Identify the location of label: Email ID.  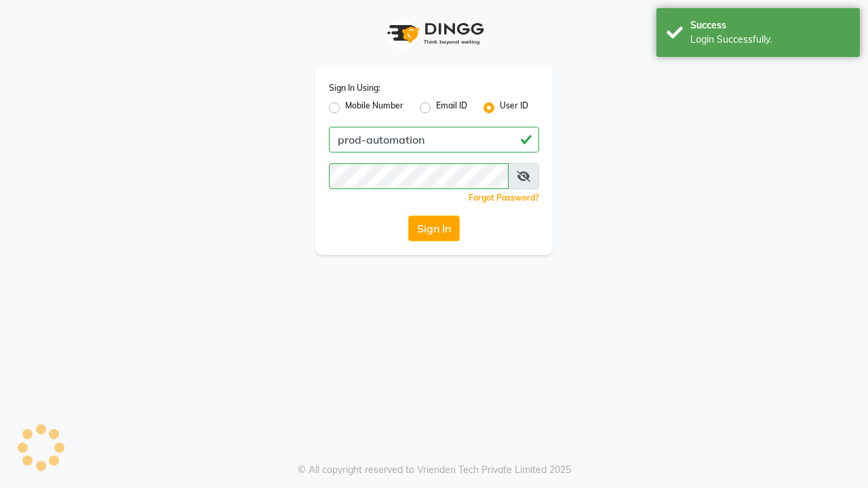
(451, 108).